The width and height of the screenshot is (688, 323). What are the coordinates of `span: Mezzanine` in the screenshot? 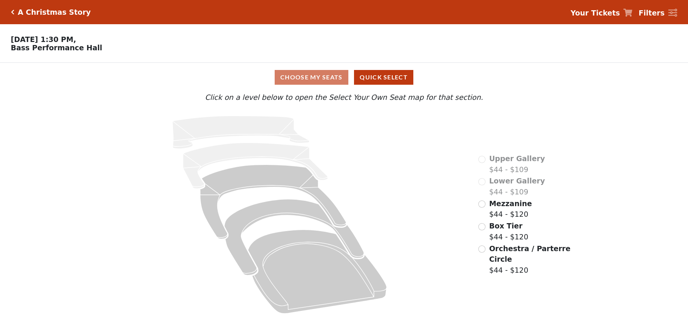 It's located at (511, 203).